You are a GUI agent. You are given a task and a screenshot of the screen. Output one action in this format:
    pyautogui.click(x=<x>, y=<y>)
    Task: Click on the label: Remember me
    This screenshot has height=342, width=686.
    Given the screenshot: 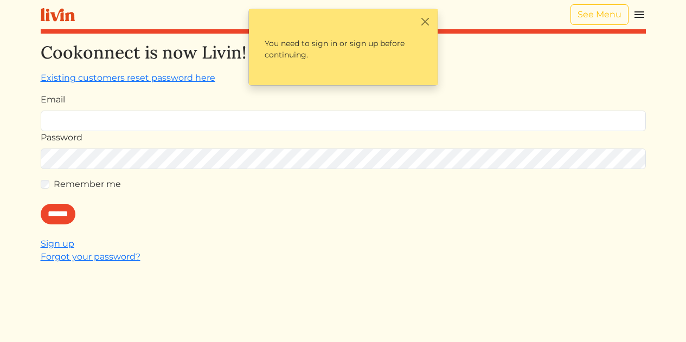 What is the action you would take?
    pyautogui.click(x=87, y=184)
    